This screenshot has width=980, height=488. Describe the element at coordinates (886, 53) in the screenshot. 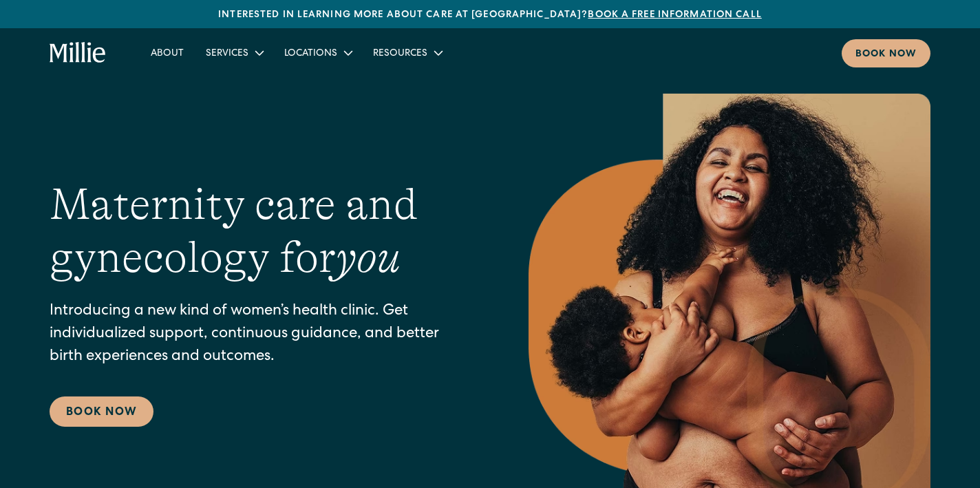

I see `a: Book now` at that location.